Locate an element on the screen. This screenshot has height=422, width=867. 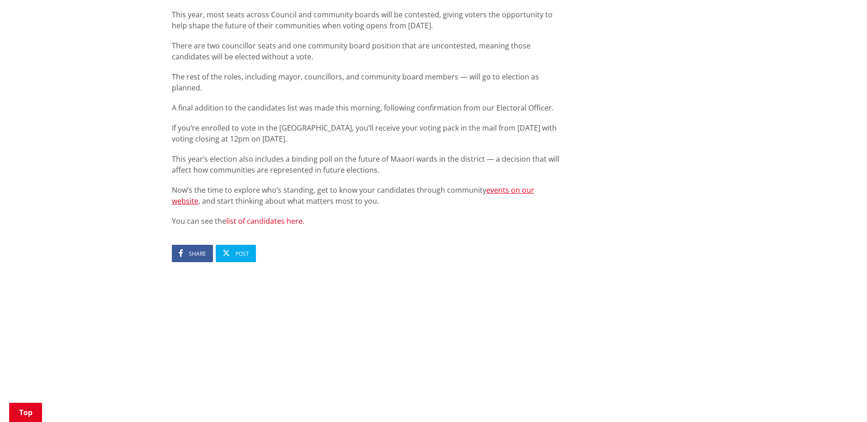
p: There are two councillor seats and one community board position that are uncontested, meaning tho... is located at coordinates (367, 51).